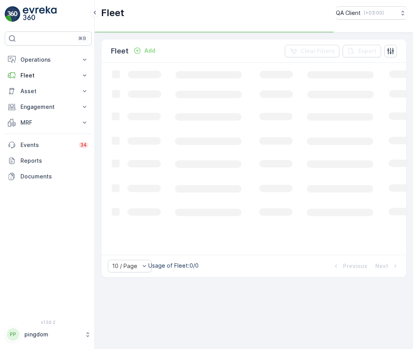 Image resolution: width=413 pixels, height=349 pixels. What do you see at coordinates (362, 51) in the screenshot?
I see `button: Export` at bounding box center [362, 51].